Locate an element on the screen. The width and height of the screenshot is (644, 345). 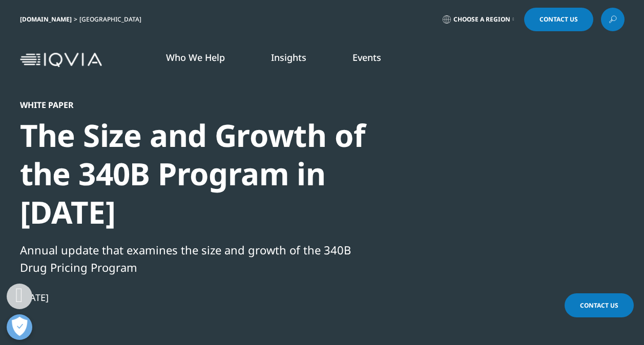
nav: Primary is located at coordinates (366, 59).